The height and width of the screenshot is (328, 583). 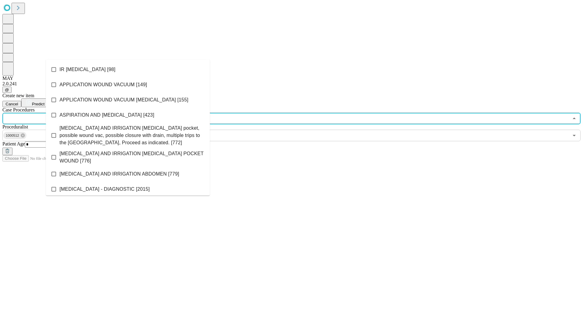 I want to click on span: Predict, so click(x=38, y=104).